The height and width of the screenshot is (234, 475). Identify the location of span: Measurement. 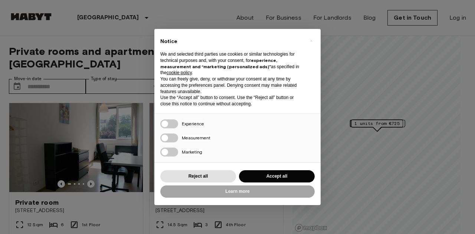
(196, 138).